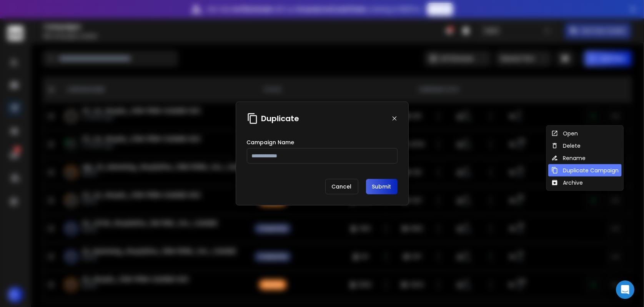 The height and width of the screenshot is (307, 644). Describe the element at coordinates (566, 146) in the screenshot. I see `div: Delete` at that location.